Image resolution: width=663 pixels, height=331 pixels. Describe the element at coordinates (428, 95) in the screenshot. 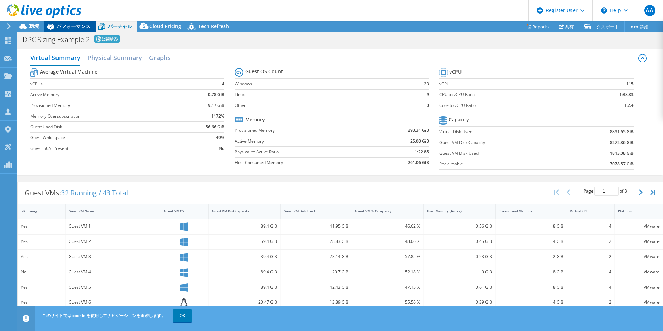

I see `b: 9` at that location.